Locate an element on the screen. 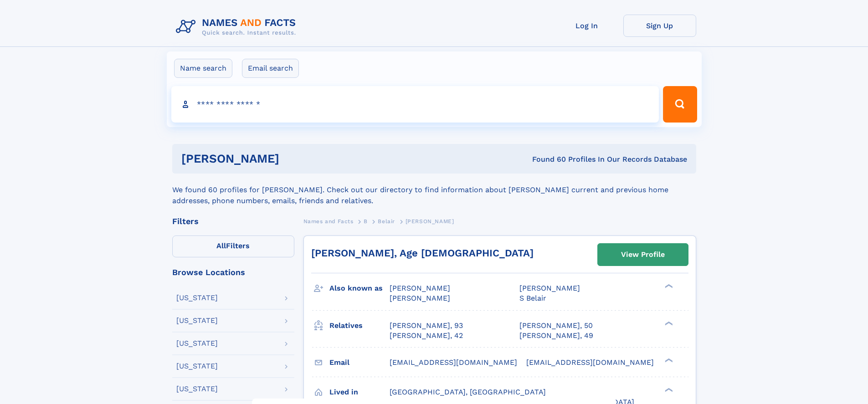  a: Sign Up is located at coordinates (660, 25).